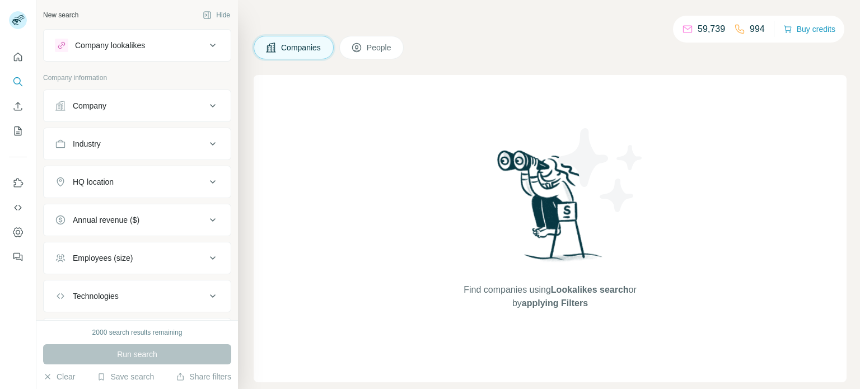 The height and width of the screenshot is (389, 860). I want to click on button: HQ location, so click(137, 182).